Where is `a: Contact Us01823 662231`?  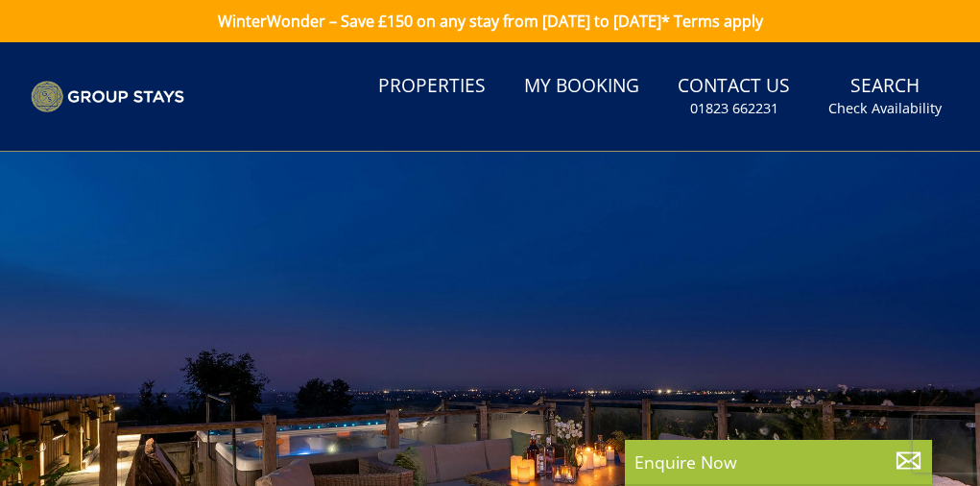
a: Contact Us01823 662231 is located at coordinates (733, 96).